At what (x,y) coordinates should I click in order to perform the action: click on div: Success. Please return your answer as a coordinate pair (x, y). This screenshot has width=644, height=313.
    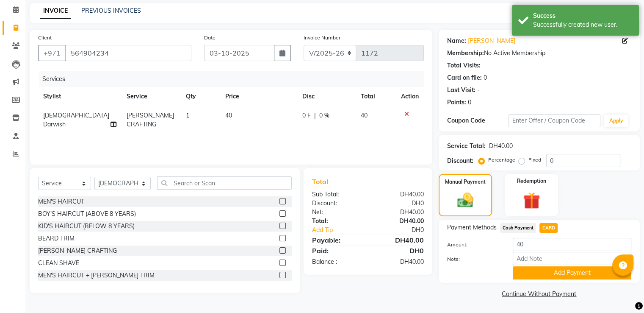
    Looking at the image, I should click on (583, 15).